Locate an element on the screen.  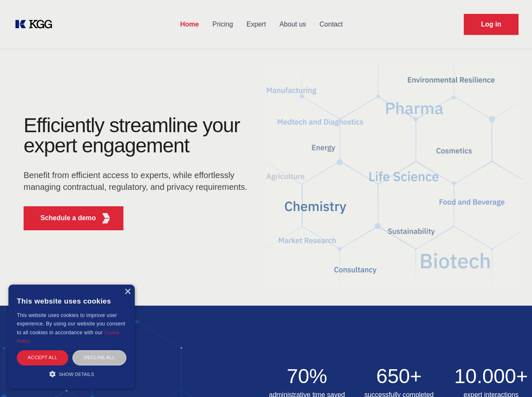
h1: Efficiently streamline your expert engagement is located at coordinates (138, 135).